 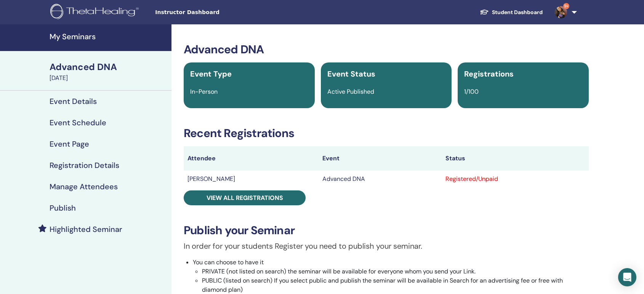 What do you see at coordinates (380, 158) in the screenshot?
I see `th: Event` at bounding box center [380, 158].